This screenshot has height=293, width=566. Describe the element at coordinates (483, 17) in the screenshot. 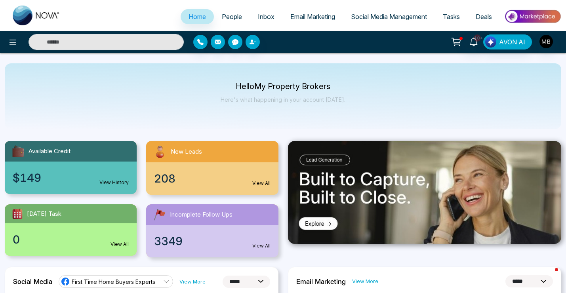

I see `span: Deals` at that location.